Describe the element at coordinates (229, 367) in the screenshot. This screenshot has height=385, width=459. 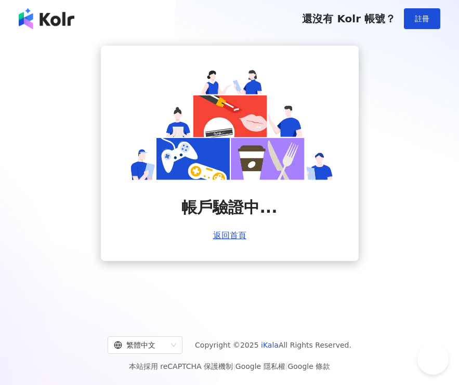
I see `span: 本站採用 reCAPTCHA 保護機制` at that location.